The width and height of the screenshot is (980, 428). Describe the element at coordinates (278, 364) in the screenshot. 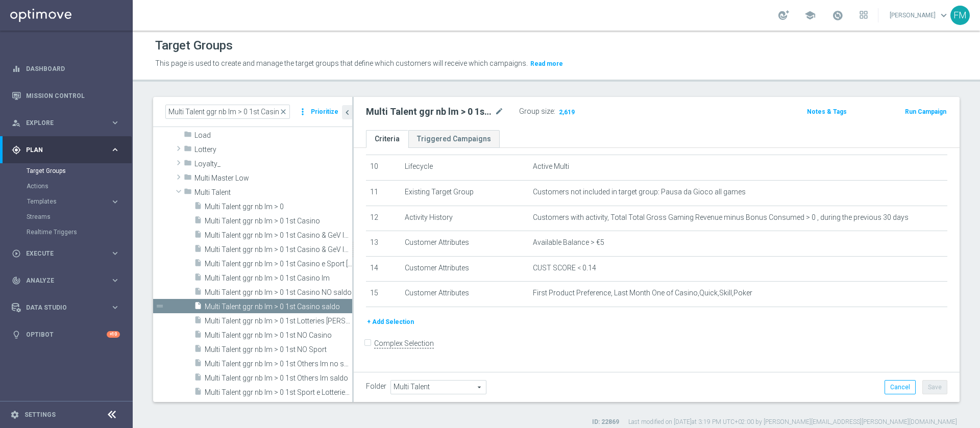

I see `span: Multi Talent ggr nb lm &gt; 0 1st Others lm no saldo` at that location.